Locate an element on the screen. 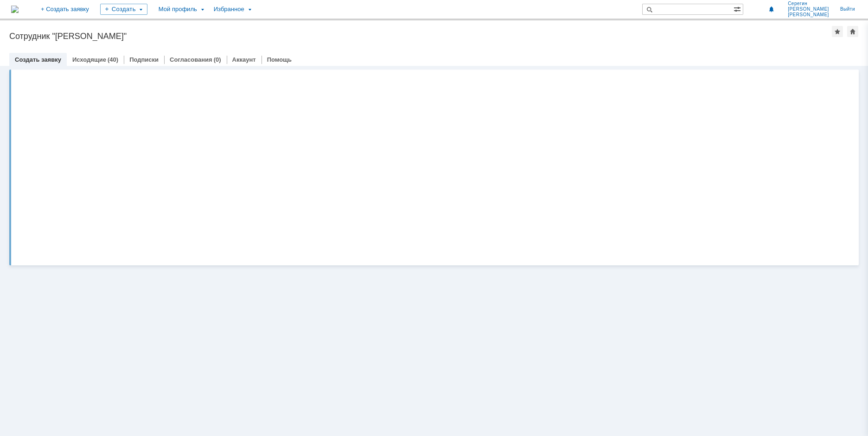 This screenshot has width=868, height=436. div: (0) is located at coordinates (217, 59).